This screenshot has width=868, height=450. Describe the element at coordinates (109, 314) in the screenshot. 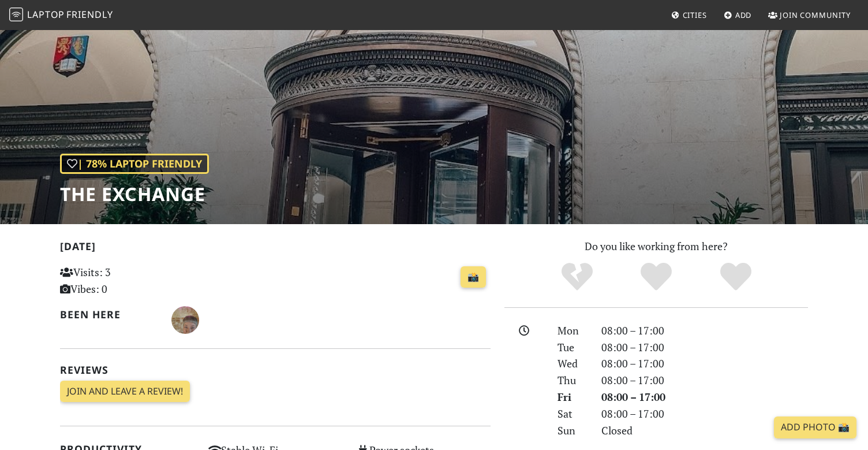

I see `h2: Been here` at that location.